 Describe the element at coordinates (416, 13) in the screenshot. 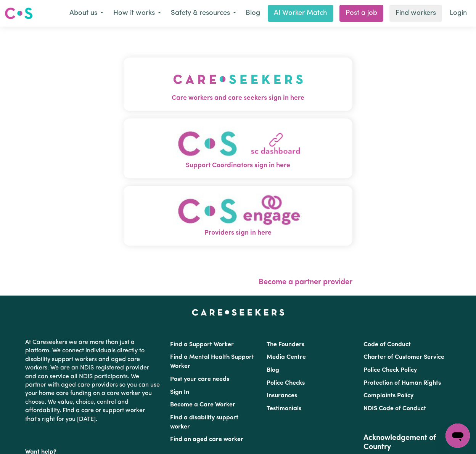

I see `a: Find workers` at that location.